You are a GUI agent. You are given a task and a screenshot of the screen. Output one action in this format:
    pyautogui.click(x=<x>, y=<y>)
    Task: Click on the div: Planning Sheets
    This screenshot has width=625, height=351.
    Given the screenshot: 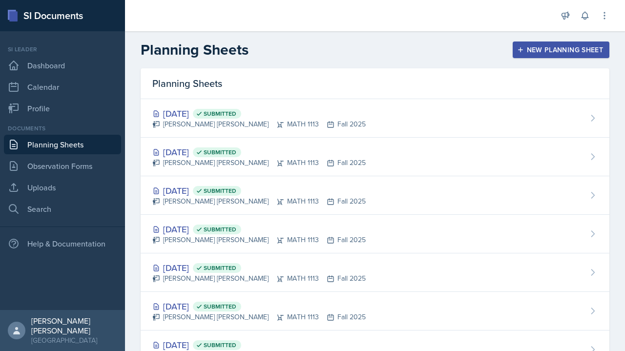 What is the action you would take?
    pyautogui.click(x=375, y=83)
    